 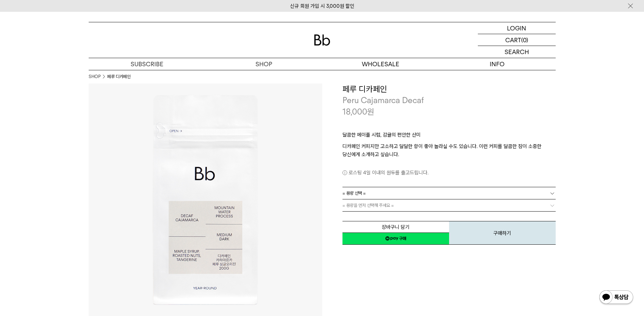 I want to click on a: CART (0), so click(x=516, y=40).